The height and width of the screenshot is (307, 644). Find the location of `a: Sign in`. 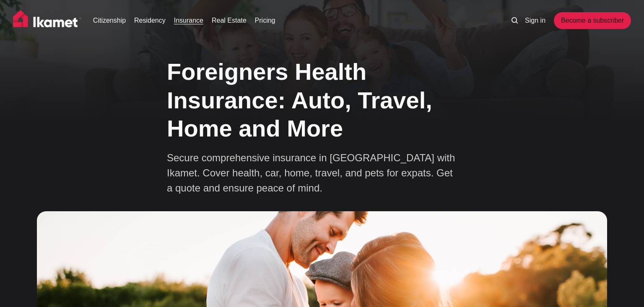

a: Sign in is located at coordinates (536, 20).